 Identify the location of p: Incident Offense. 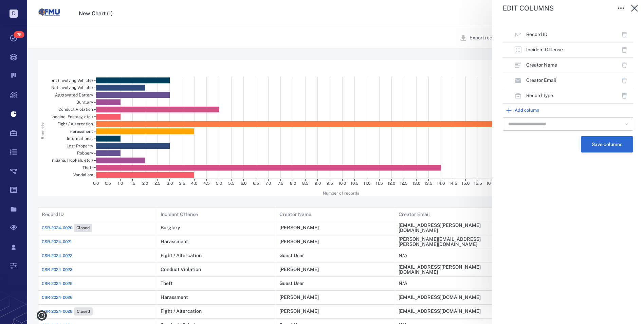
(572, 50).